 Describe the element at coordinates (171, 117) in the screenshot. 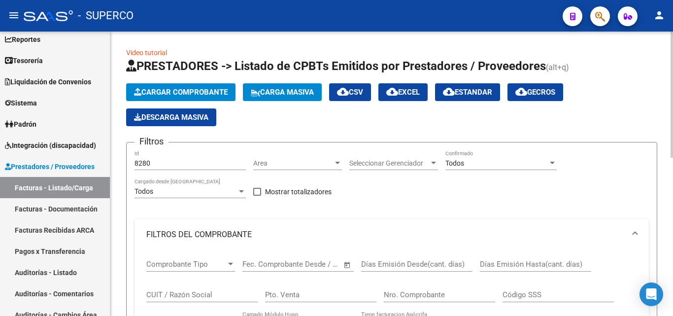

I see `button: Descarga Masiva` at that location.